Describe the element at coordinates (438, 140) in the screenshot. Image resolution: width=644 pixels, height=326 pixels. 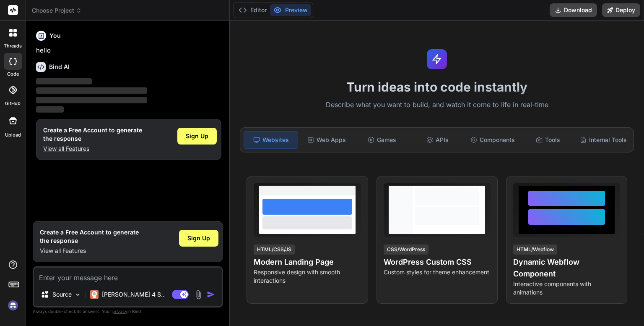
I see `div: APIs` at that location.